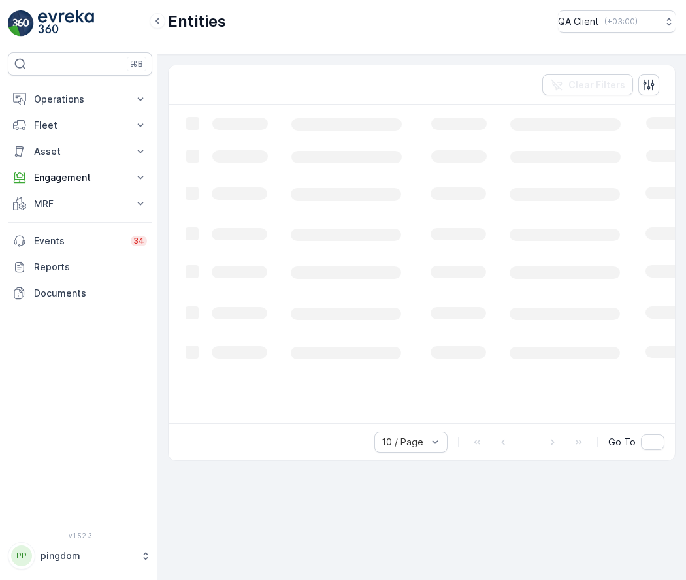  What do you see at coordinates (80, 152) in the screenshot?
I see `button: Asset` at bounding box center [80, 152].